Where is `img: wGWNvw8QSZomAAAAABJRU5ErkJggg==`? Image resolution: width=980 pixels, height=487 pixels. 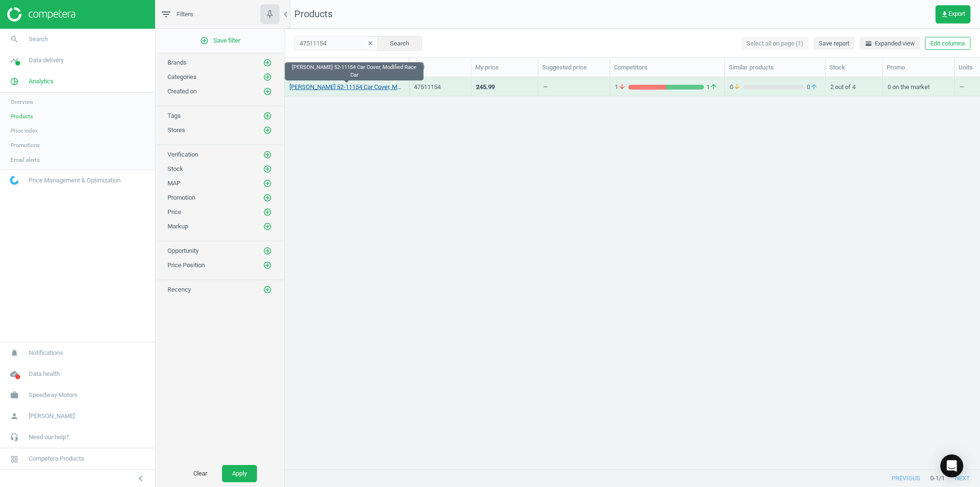 img: wGWNvw8QSZomAAAAABJRU5ErkJggg== is located at coordinates (14, 180).